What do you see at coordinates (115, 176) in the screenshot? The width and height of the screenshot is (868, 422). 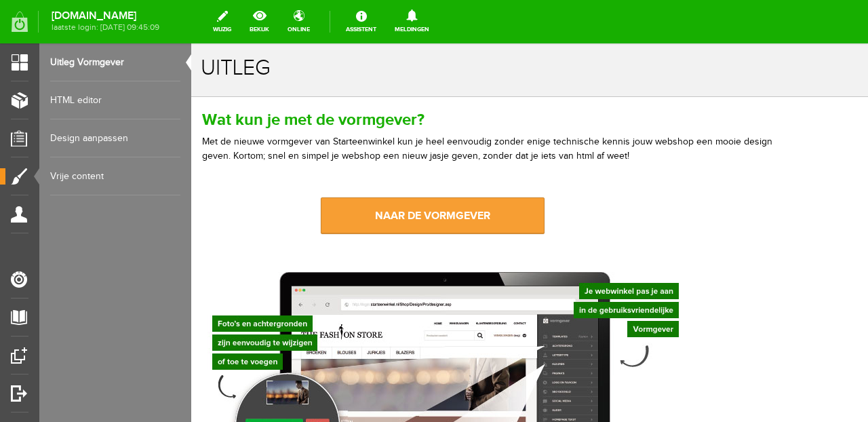 I see `a: Vrije content` at bounding box center [115, 176].